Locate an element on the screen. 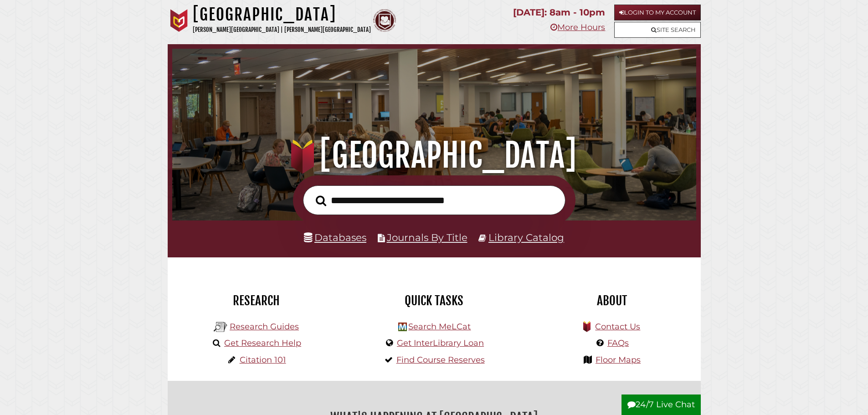 The height and width of the screenshot is (415, 868). a: Citation 101 is located at coordinates (263, 360).